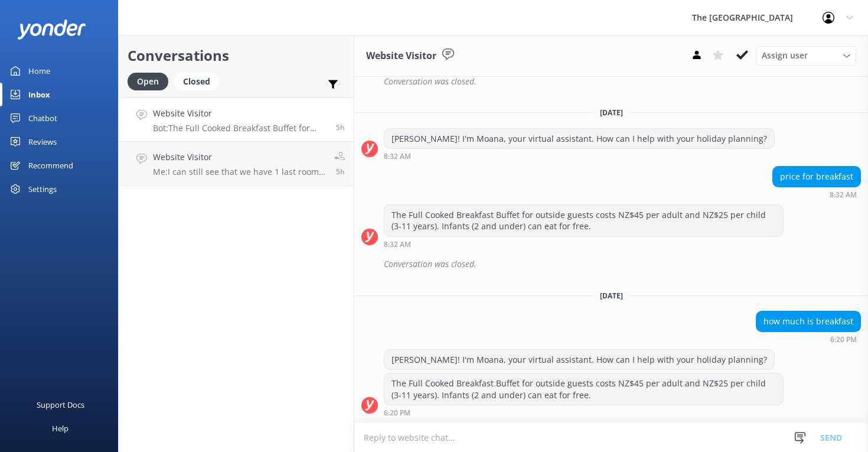  Describe the element at coordinates (805, 55) in the screenshot. I see `div: Assign User` at that location.